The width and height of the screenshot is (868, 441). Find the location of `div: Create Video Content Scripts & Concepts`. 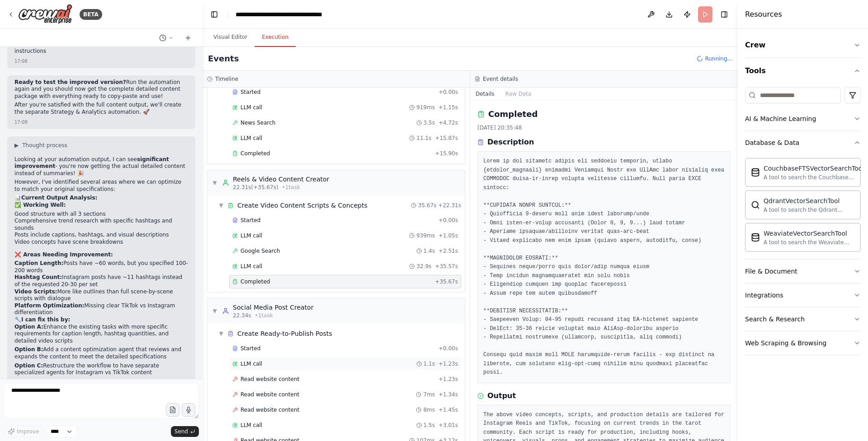

div: Create Video Content Scripts & Concepts is located at coordinates (302, 206).